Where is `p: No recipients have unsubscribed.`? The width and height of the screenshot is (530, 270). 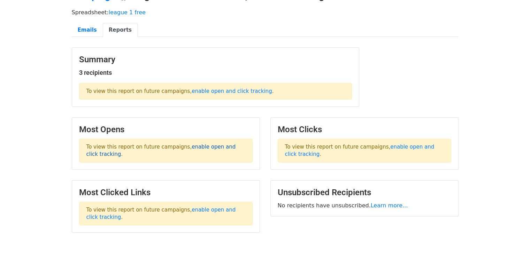 p: No recipients have unsubscribed. is located at coordinates (364, 206).